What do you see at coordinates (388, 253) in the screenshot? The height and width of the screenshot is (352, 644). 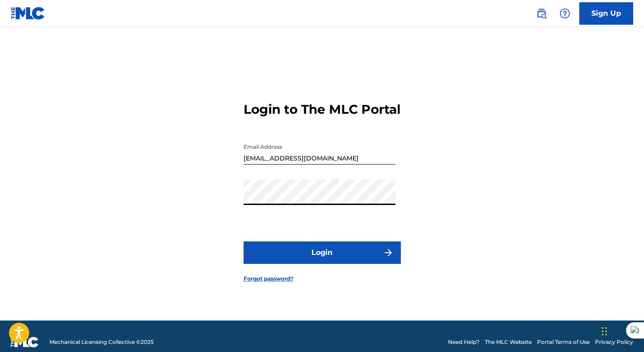 I see `img: f7272a7cc735f4ea7f67.svg` at bounding box center [388, 253].